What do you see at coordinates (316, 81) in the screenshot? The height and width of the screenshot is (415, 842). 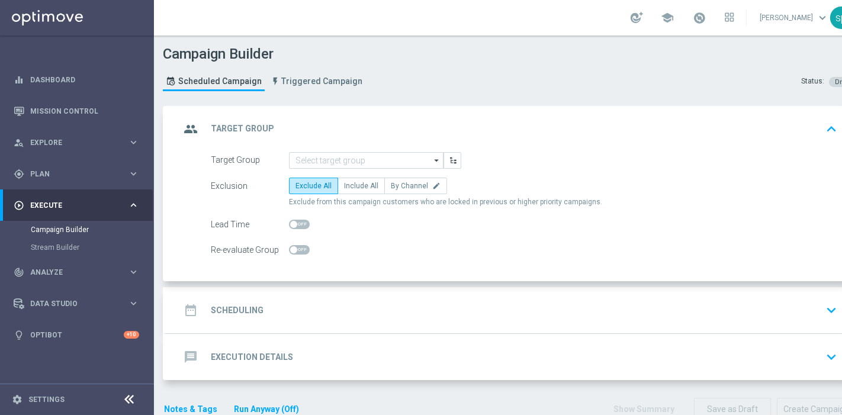 I see `a: Triggered Campaign` at bounding box center [316, 81].